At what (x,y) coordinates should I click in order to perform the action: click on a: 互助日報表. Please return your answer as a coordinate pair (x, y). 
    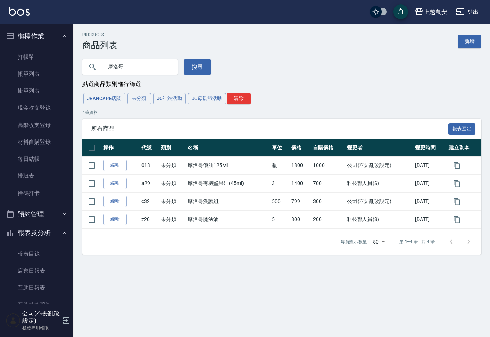
    Looking at the image, I should click on (37, 287).